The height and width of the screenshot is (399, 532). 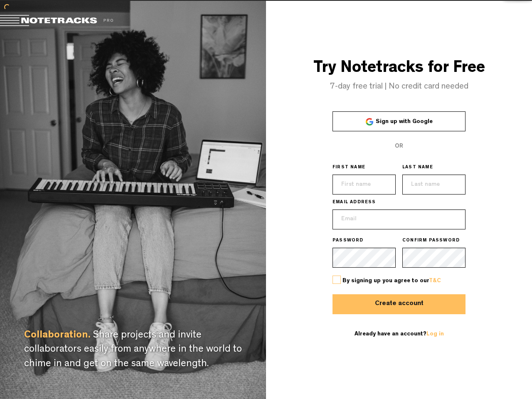 What do you see at coordinates (399, 304) in the screenshot?
I see `button: Create account` at bounding box center [399, 304].